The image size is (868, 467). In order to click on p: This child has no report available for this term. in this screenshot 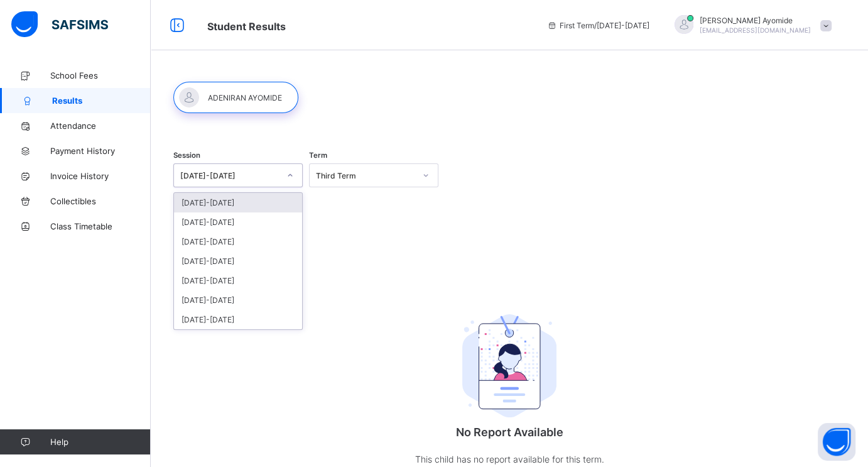, I will do `click(509, 459)`.